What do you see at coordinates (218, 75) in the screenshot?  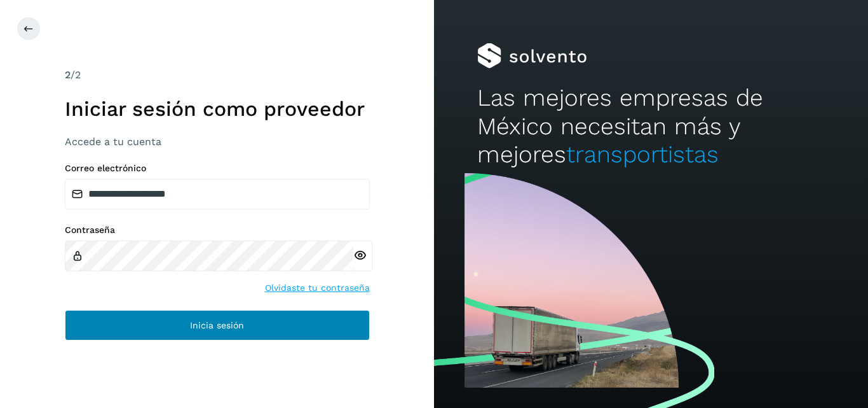 I see `div: /2` at bounding box center [218, 75].